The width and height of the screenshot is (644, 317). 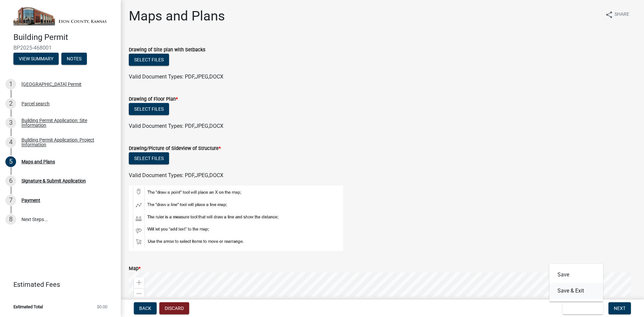 I want to click on div: 7, so click(x=10, y=200).